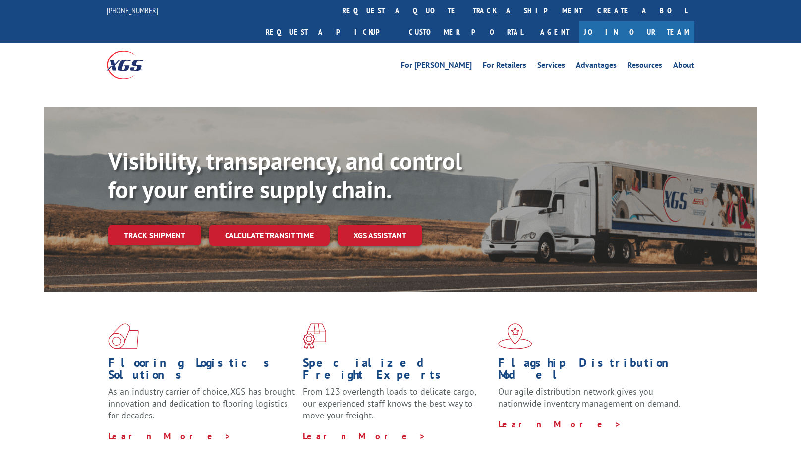  Describe the element at coordinates (637, 32) in the screenshot. I see `a: Join Our Team` at that location.